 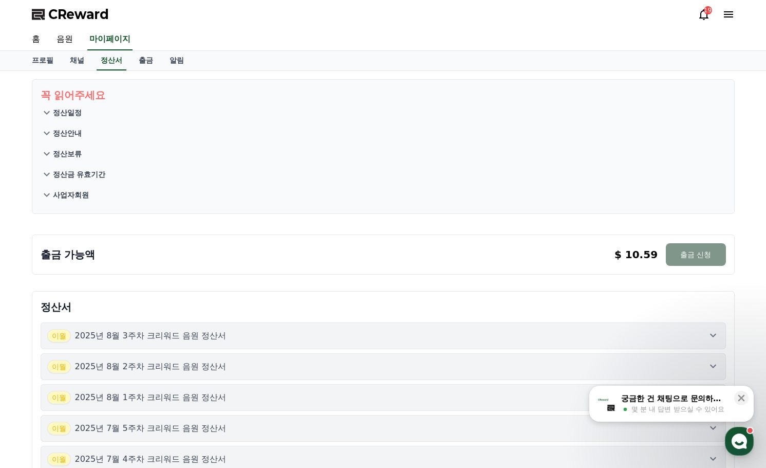 What do you see at coordinates (68, 254) in the screenshot?
I see `p: 출금 가능액` at bounding box center [68, 254].